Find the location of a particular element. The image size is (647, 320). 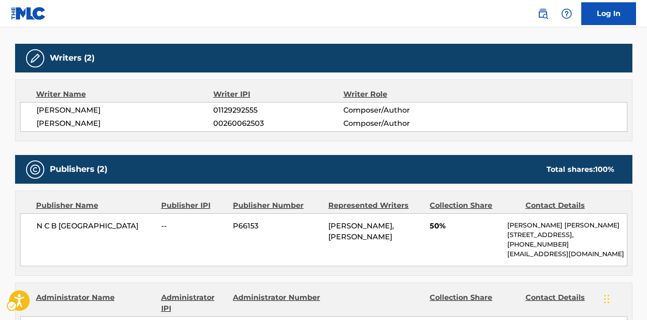

div: Administrator Number is located at coordinates (277, 304).